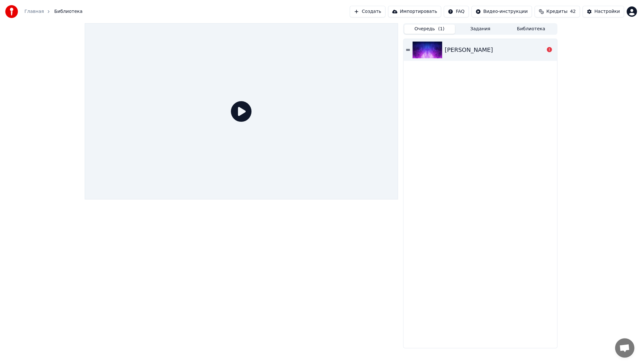 The image size is (642, 364). What do you see at coordinates (557, 12) in the screenshot?
I see `button: Кредиты42` at bounding box center [557, 12].